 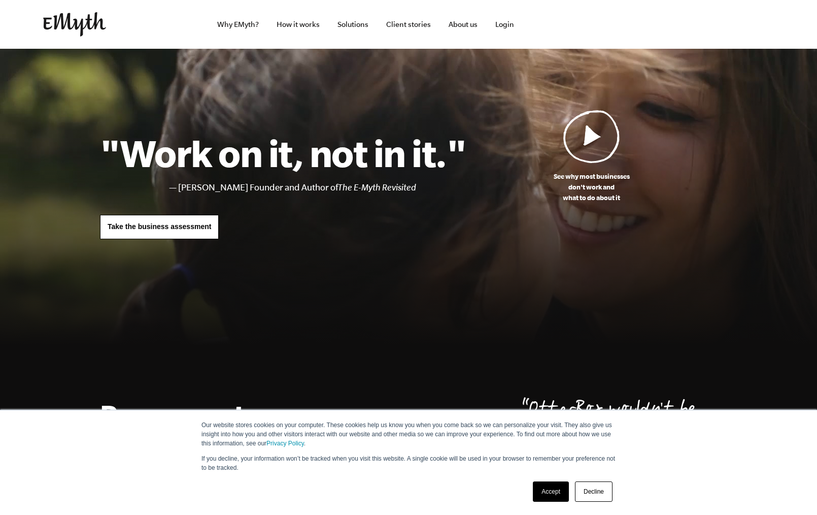 What do you see at coordinates (594, 491) in the screenshot?
I see `a: Decline` at bounding box center [594, 491].